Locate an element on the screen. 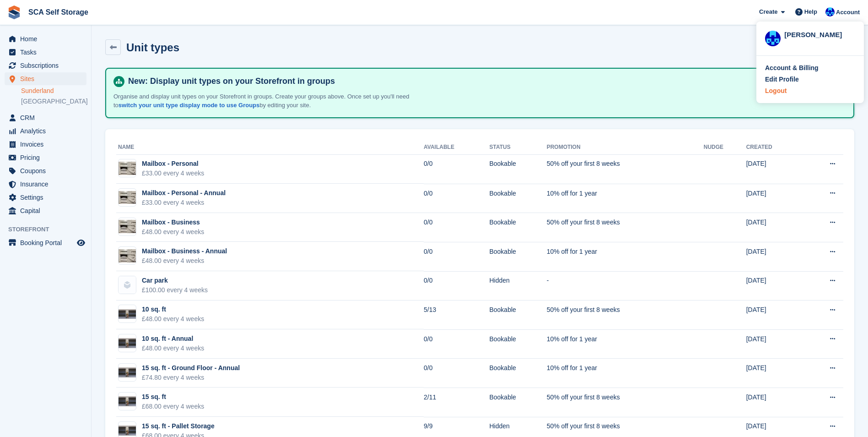 The height and width of the screenshot is (437, 868). div: Mailbox - Business - Annual is located at coordinates (184, 251).